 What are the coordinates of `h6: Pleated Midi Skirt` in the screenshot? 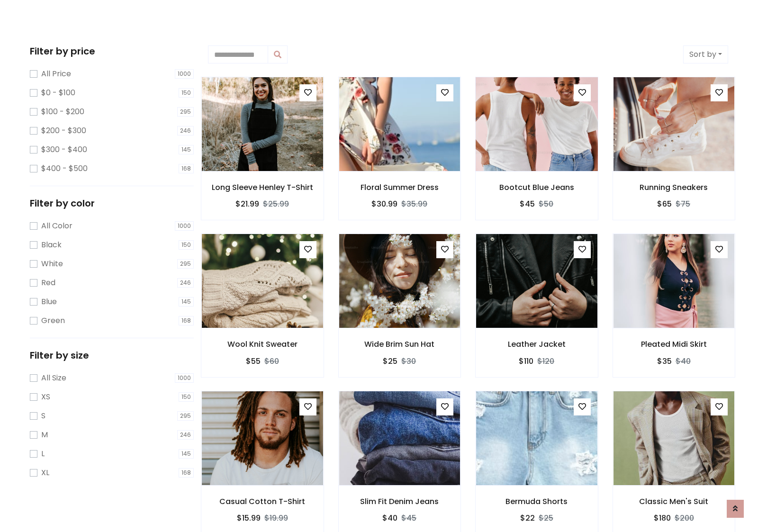 It's located at (674, 344).